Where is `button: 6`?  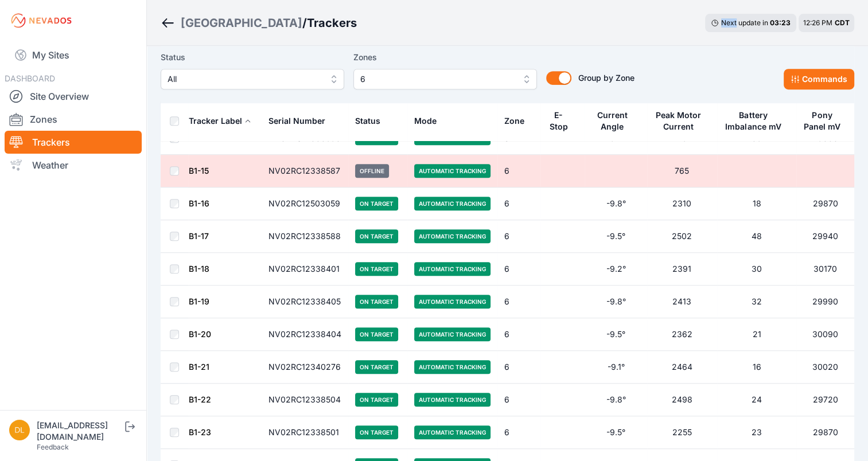 button: 6 is located at coordinates (445, 79).